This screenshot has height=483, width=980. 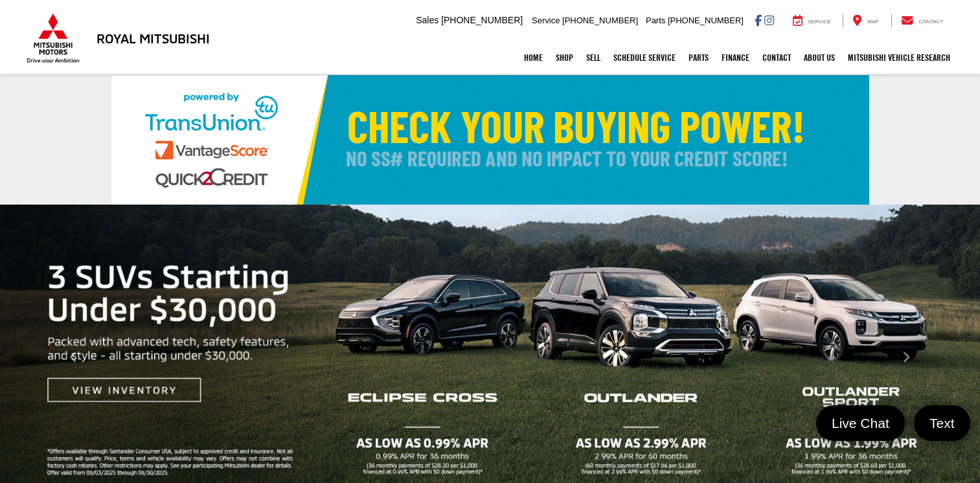 What do you see at coordinates (490, 140) in the screenshot?
I see `img: Check Your Buying Power` at bounding box center [490, 140].